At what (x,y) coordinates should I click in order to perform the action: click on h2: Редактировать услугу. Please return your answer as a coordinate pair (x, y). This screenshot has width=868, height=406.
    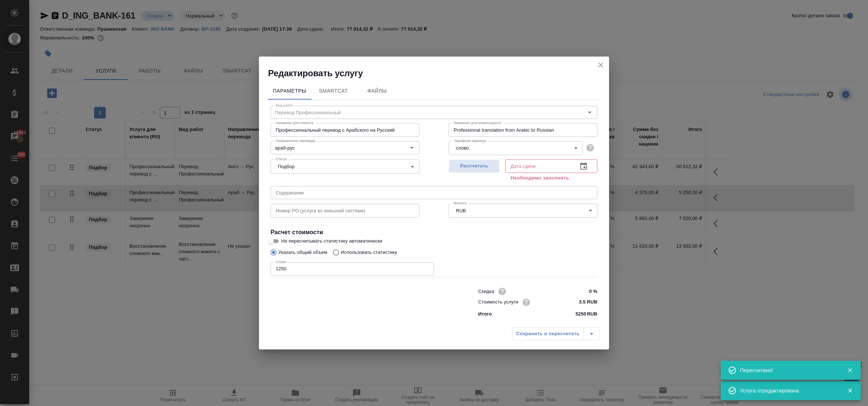
    Looking at the image, I should click on (439, 73).